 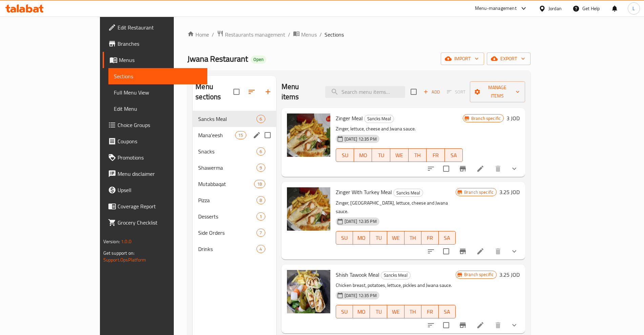 What do you see at coordinates (258, 59) in the screenshot?
I see `span: Open` at bounding box center [258, 59].